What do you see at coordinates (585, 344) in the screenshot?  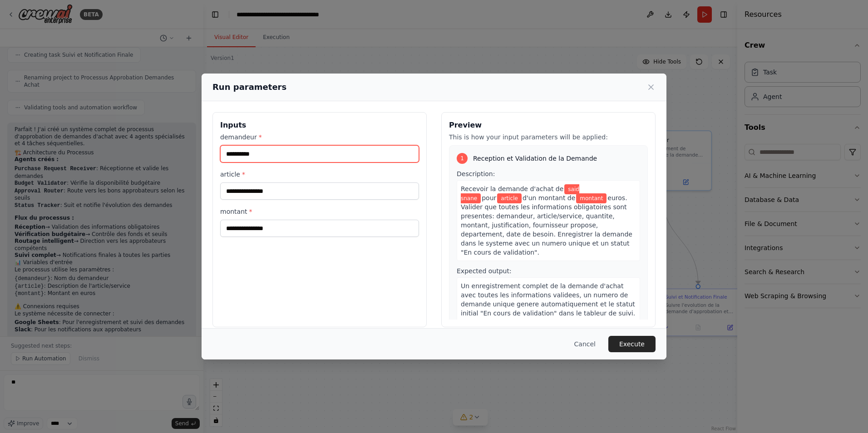 I see `button: Cancel` at bounding box center [585, 344].